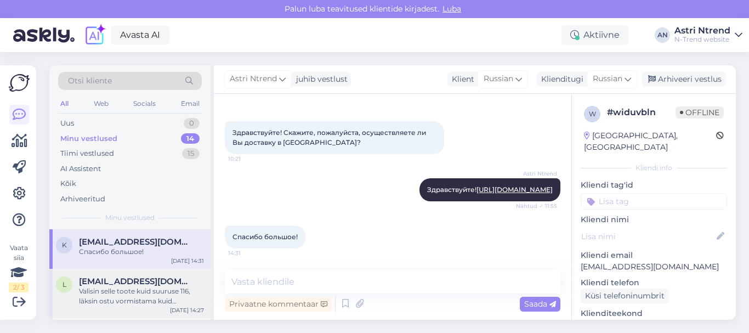 This screenshot has width=749, height=333. What do you see at coordinates (537, 206) in the screenshot?
I see `span: Nähtud ✓ 11:55` at bounding box center [537, 206].